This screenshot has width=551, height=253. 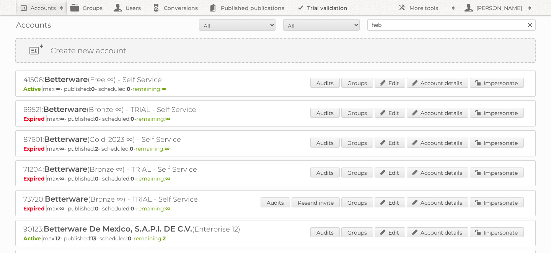 What do you see at coordinates (276, 51) in the screenshot?
I see `a: Create new account` at bounding box center [276, 51].